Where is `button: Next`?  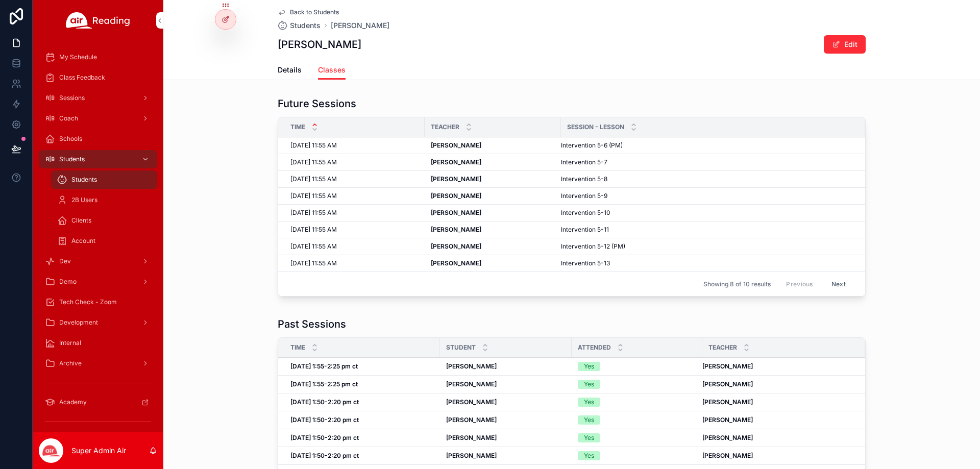 button: Next is located at coordinates (838, 284).